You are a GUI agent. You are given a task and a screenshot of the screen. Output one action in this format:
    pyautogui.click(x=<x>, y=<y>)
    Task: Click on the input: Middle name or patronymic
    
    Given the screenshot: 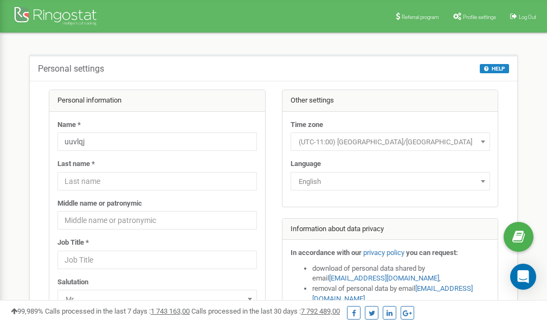 What is the action you would take?
    pyautogui.click(x=157, y=220)
    